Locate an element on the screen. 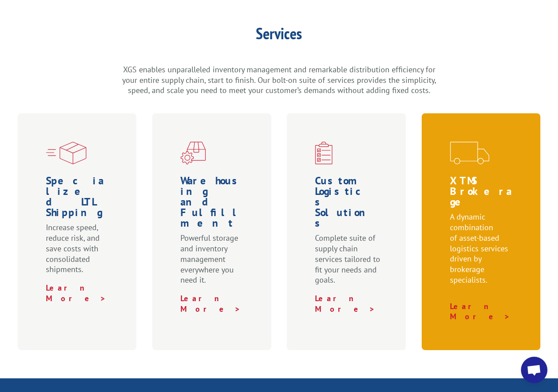 This screenshot has height=392, width=558. h1: Services is located at coordinates (279, 36).